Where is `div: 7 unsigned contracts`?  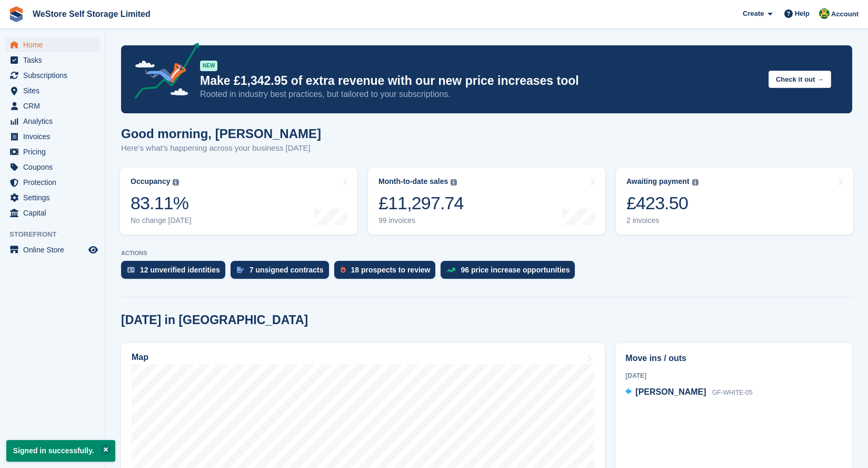 div: 7 unsigned contracts is located at coordinates (286, 270).